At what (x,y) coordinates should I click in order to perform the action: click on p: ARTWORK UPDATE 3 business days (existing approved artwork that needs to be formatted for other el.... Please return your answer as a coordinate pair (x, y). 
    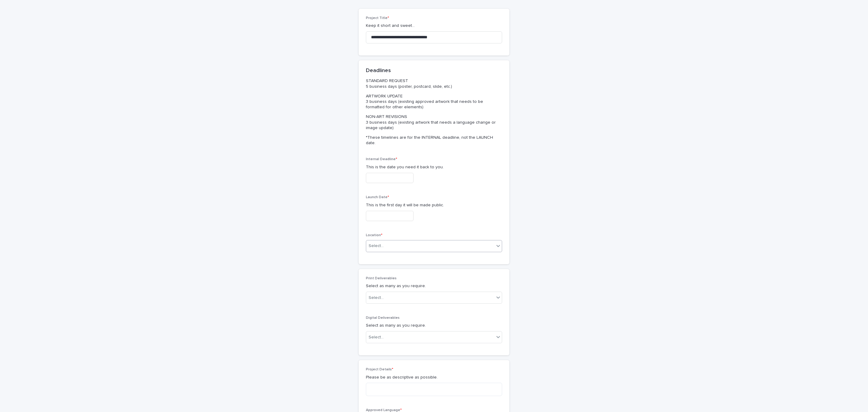
    Looking at the image, I should click on (433, 101).